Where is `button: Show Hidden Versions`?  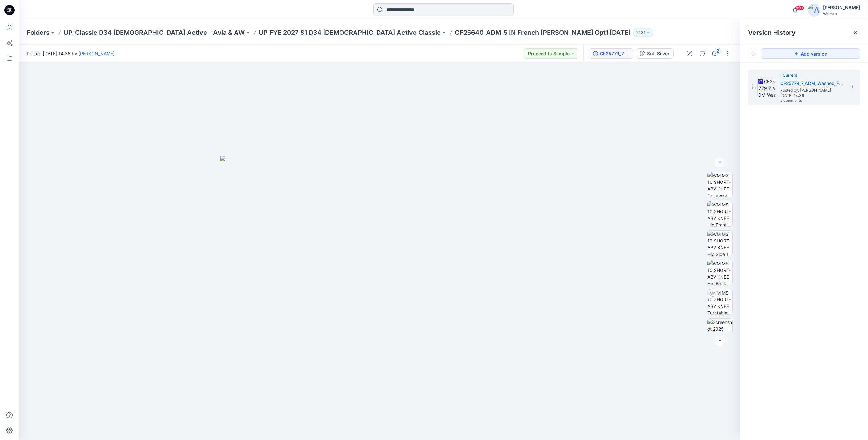
button: Show Hidden Versions is located at coordinates (753, 54).